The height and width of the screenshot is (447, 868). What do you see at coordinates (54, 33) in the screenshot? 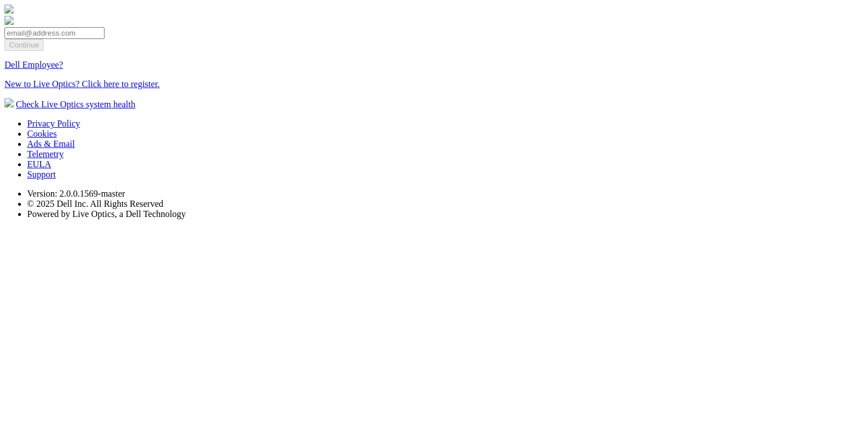
I see `input: email@address.com` at bounding box center [54, 33].